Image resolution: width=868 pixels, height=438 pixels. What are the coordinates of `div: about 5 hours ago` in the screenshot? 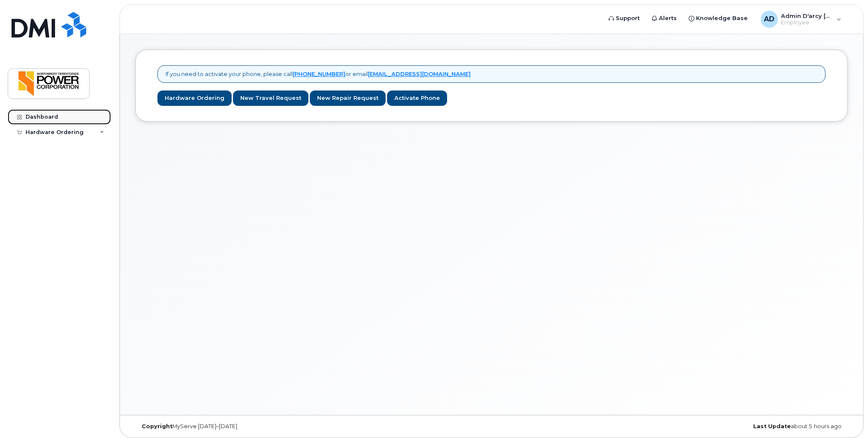 It's located at (729, 426).